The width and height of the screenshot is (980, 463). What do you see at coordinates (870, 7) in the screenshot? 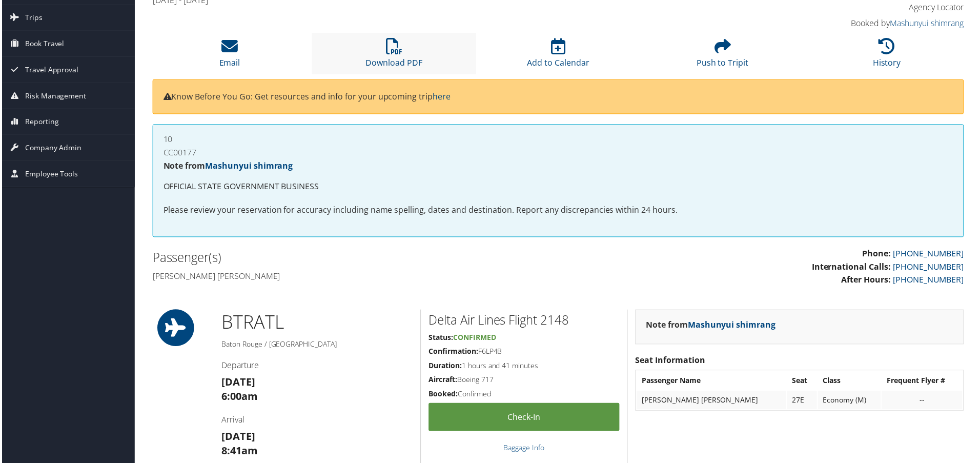
I see `h4: Agency Locator` at bounding box center [870, 7].